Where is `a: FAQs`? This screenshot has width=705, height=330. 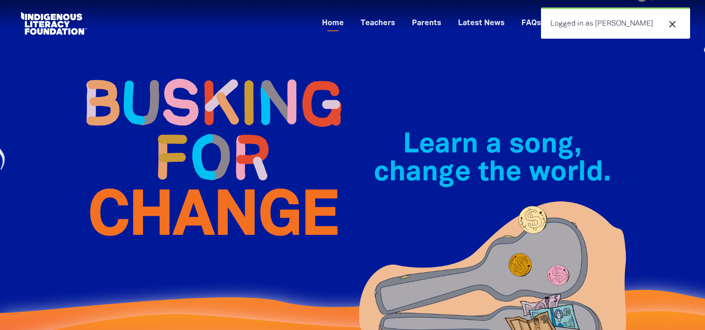
a: FAQs is located at coordinates (531, 23).